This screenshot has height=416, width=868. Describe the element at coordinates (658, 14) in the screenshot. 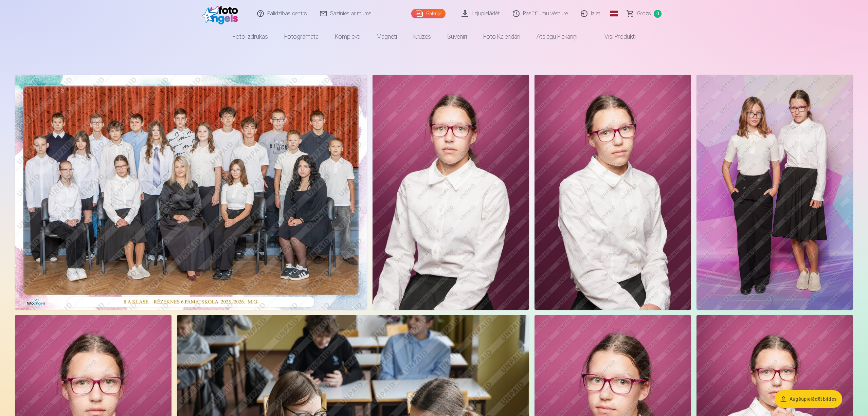

I see `span: 0` at that location.